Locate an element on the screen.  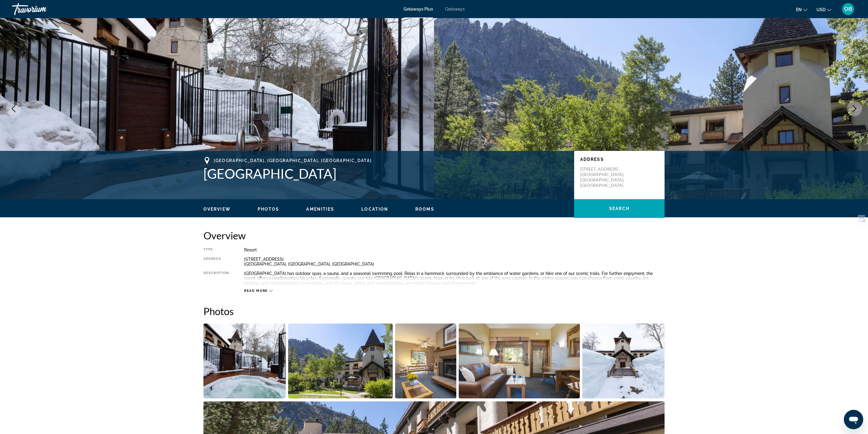
button: Change language is located at coordinates (802, 9).